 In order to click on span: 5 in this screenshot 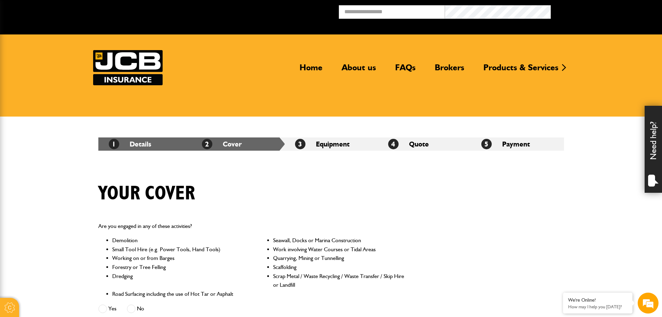, I will do `click(487, 144)`.